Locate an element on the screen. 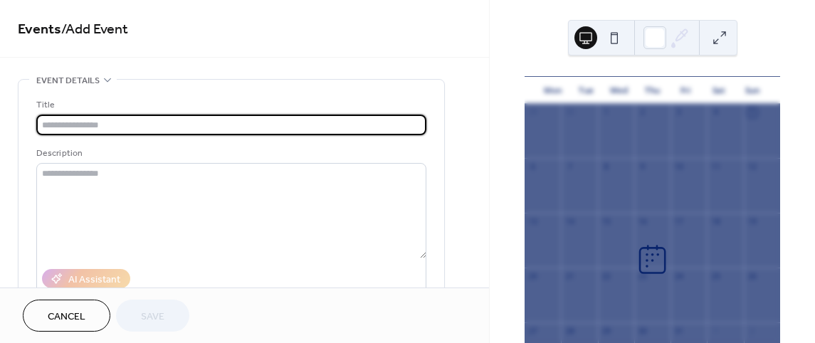 The width and height of the screenshot is (815, 343). div: Title is located at coordinates (230, 105).